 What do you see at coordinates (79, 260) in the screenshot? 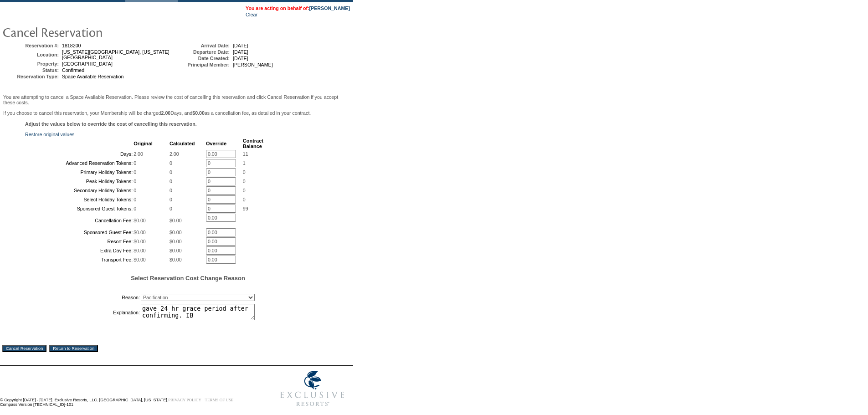
I see `td: Transport Fee:` at bounding box center [79, 260].